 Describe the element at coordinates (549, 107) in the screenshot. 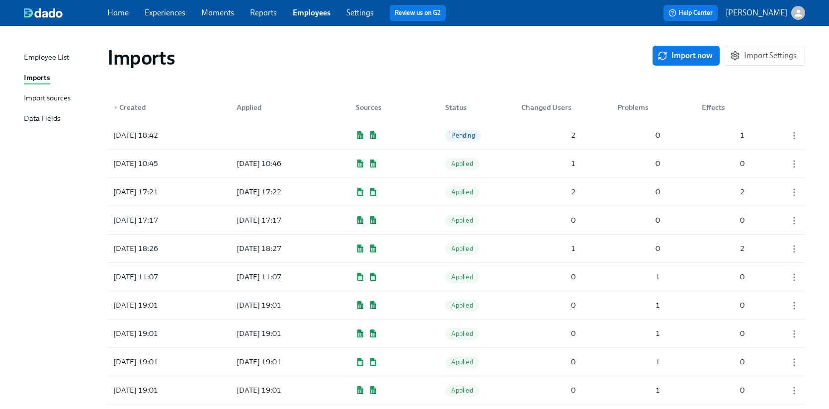

I see `div: Changed Users` at that location.